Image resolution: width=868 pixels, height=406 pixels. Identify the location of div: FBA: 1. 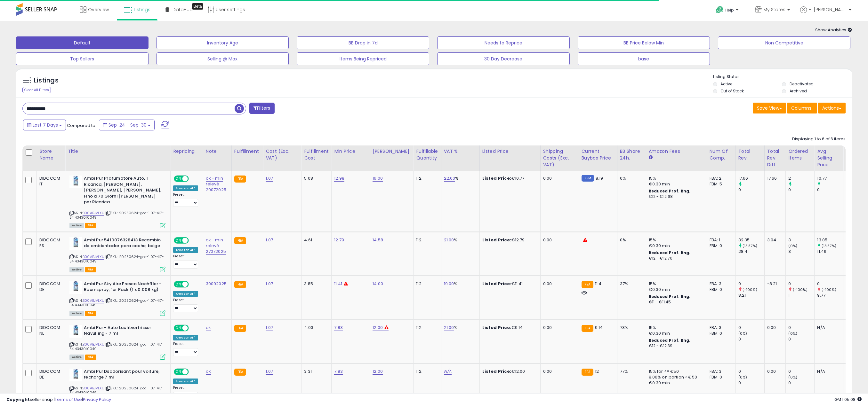
(720, 240).